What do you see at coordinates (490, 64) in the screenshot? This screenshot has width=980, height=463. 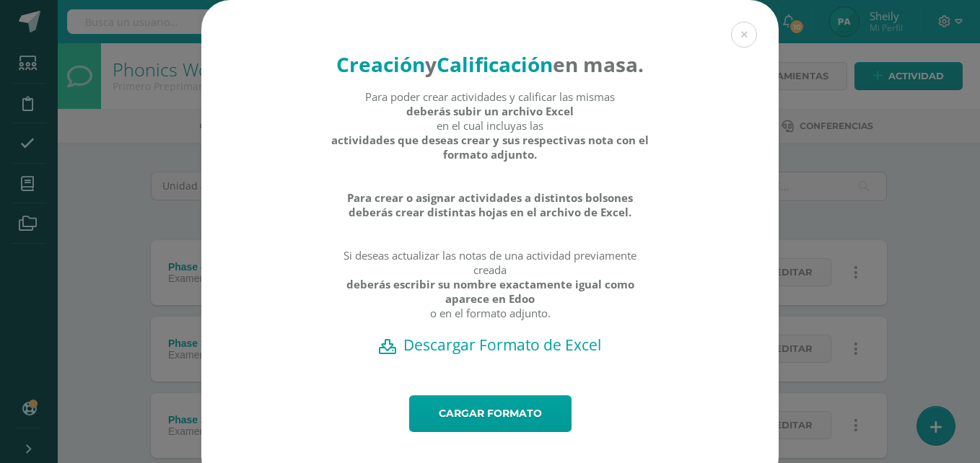 I see `h4: en masa.` at bounding box center [490, 64].